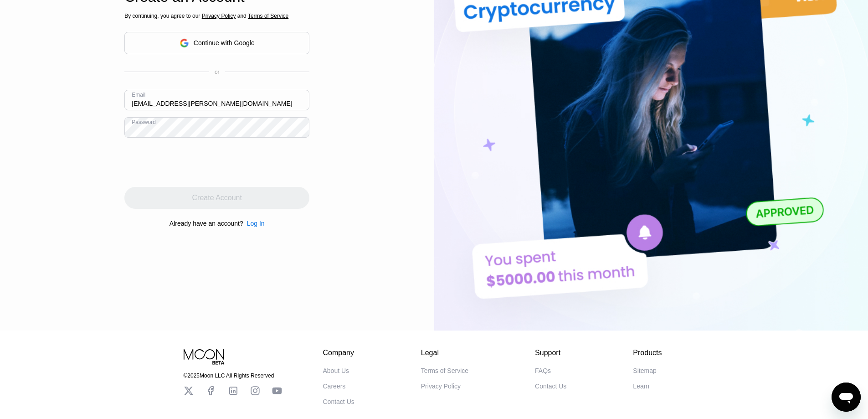 The image size is (868, 419). What do you see at coordinates (647, 353) in the screenshot?
I see `div: Products` at bounding box center [647, 353].